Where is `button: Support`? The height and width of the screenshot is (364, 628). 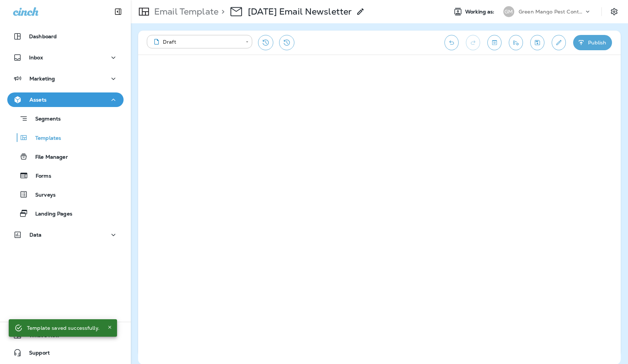
button: Support is located at coordinates (65, 352).